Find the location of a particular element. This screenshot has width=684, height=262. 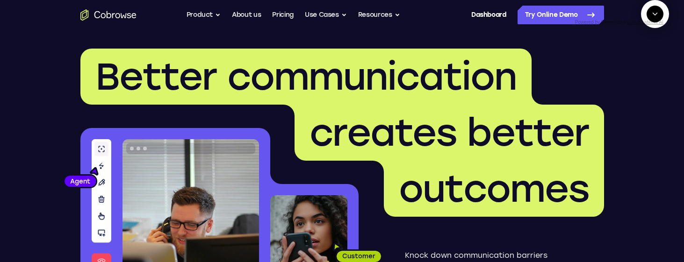

a: Try Online Demo is located at coordinates (561, 15).